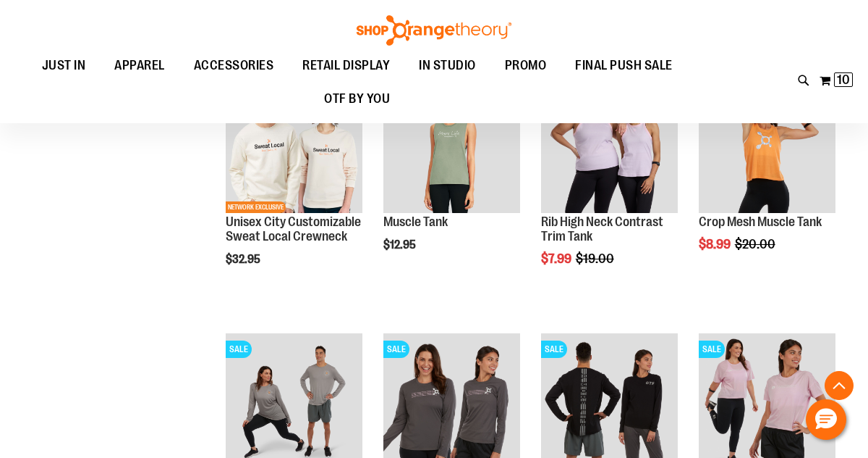 The height and width of the screenshot is (458, 868). What do you see at coordinates (756, 244) in the screenshot?
I see `span: $20.00` at bounding box center [756, 244].